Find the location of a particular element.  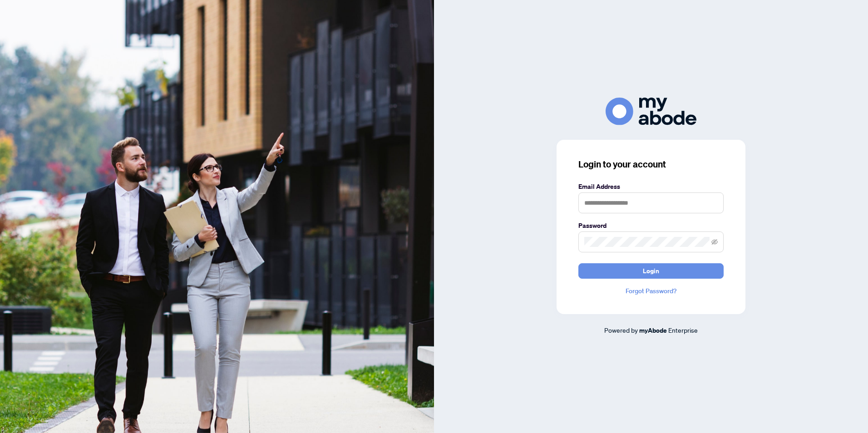

span: Enterprise is located at coordinates (682, 330).